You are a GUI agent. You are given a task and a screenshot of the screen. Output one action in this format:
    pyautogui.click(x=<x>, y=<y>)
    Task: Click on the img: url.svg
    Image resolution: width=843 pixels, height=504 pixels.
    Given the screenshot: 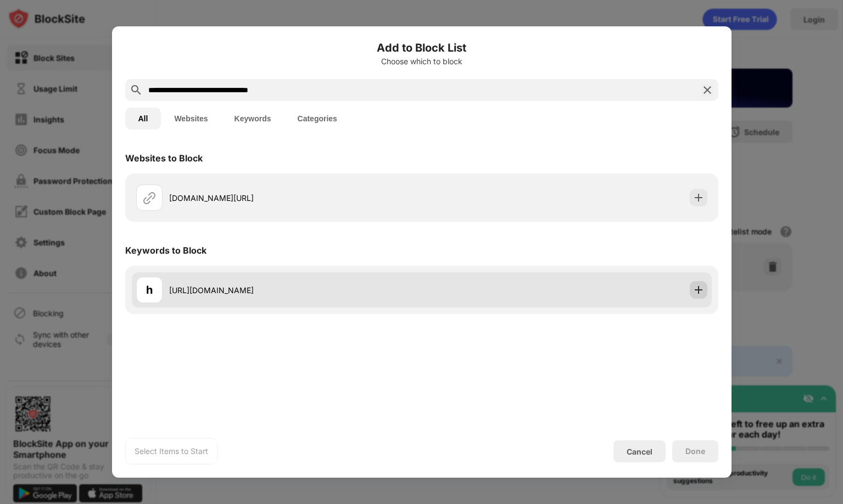 What is the action you would take?
    pyautogui.click(x=149, y=197)
    